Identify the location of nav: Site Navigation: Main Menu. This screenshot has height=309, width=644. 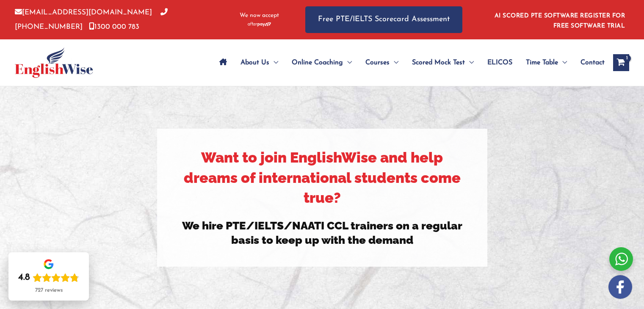
(409, 63).